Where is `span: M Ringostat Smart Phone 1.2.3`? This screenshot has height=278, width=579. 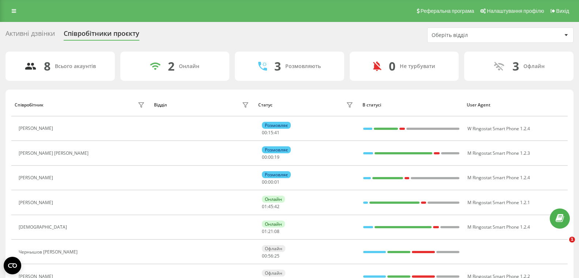
span: M Ringostat Smart Phone 1.2.3 is located at coordinates (499, 153).